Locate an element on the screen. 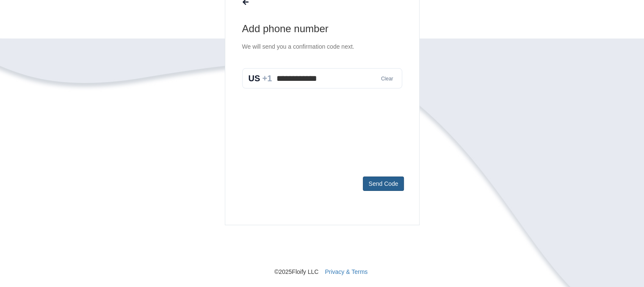 This screenshot has height=287, width=644. p: We will send you a confirmation code next. is located at coordinates (322, 47).